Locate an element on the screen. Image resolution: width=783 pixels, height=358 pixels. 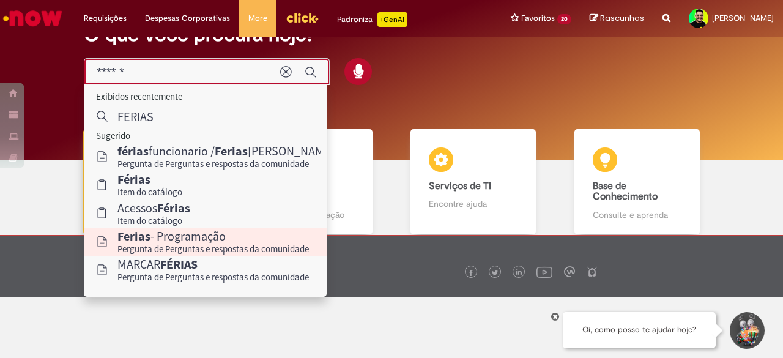
a: Serviços de TI Encontre ajuda is located at coordinates (474, 182).